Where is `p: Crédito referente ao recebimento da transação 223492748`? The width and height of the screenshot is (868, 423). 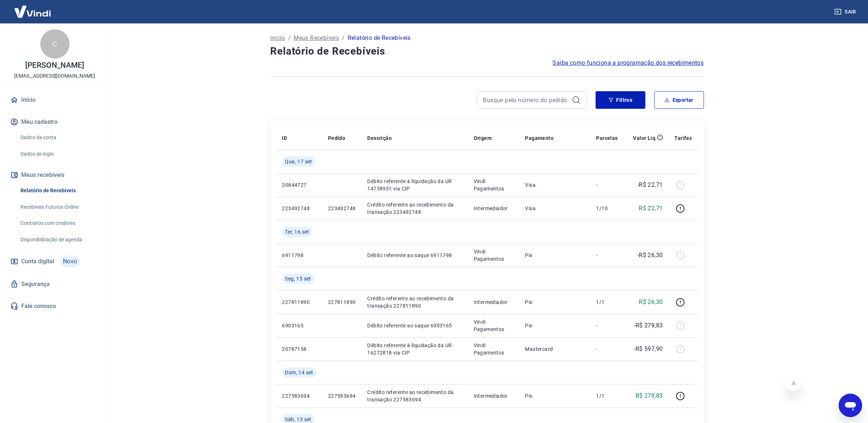 p: Crédito referente ao recebimento da transação 223492748 is located at coordinates (415, 209).